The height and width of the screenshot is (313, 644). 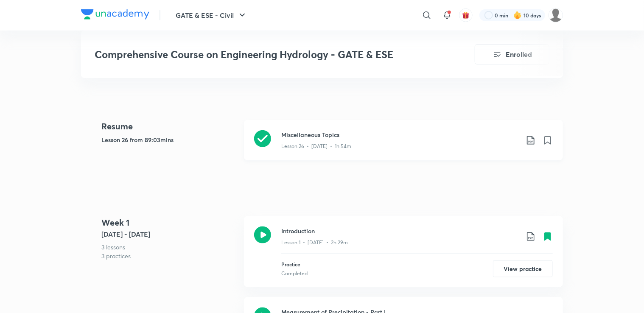 What do you see at coordinates (115, 15) in the screenshot?
I see `img: Company Logo` at bounding box center [115, 15].